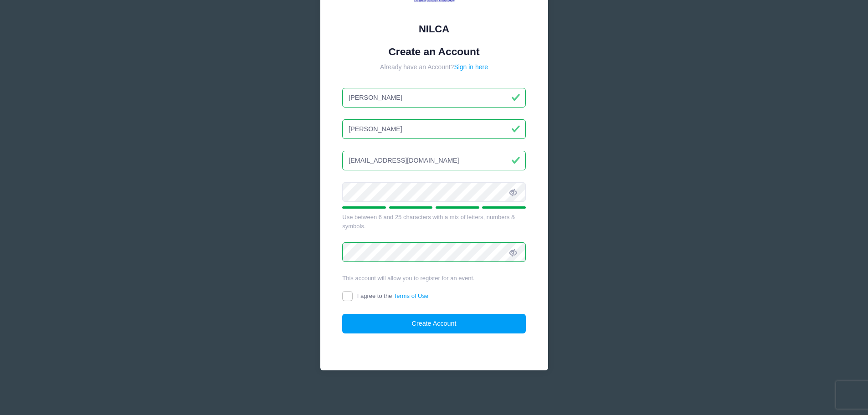 This screenshot has height=415, width=868. What do you see at coordinates (433, 29) in the screenshot?
I see `div: NILCA` at bounding box center [433, 29].